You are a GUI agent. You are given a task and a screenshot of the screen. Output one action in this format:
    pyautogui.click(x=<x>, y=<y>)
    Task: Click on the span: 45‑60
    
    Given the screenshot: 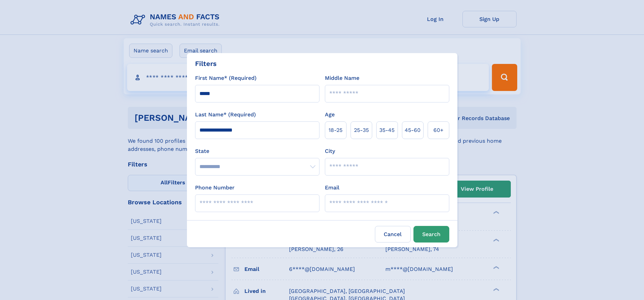 What is the action you would take?
    pyautogui.click(x=413, y=130)
    